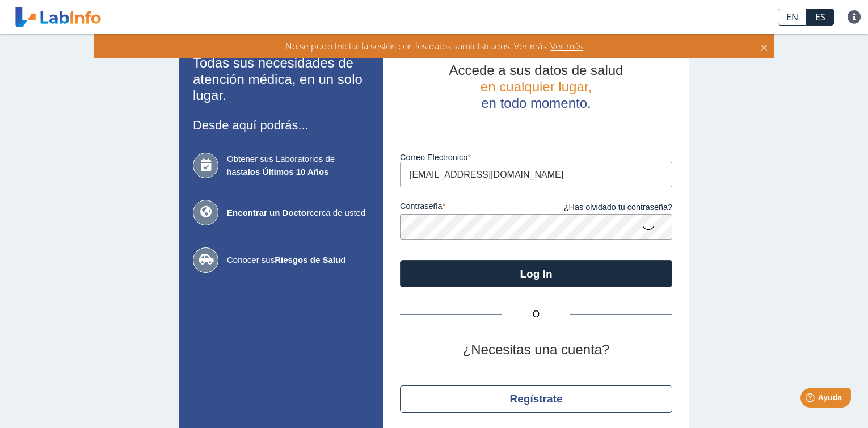 The image size is (868, 428). I want to click on span: Obtener sus Laboratorios de hasta, so click(298, 165).